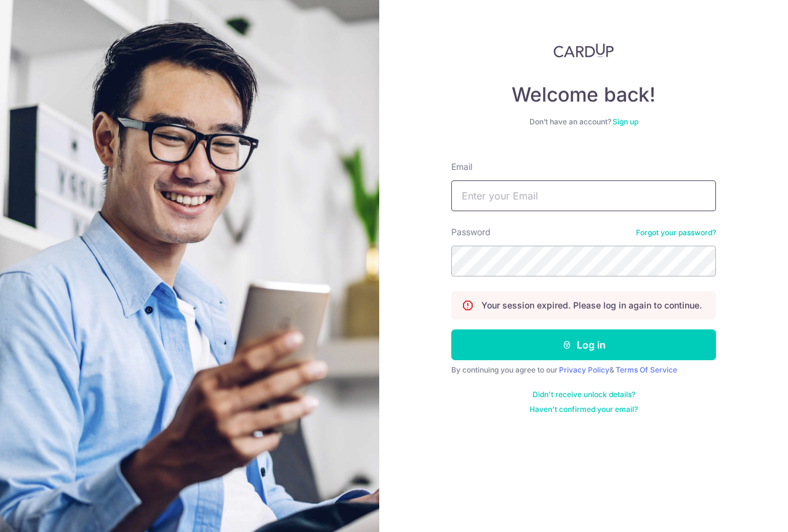 The height and width of the screenshot is (532, 788). What do you see at coordinates (646, 369) in the screenshot?
I see `a: Terms Of Service` at bounding box center [646, 369].